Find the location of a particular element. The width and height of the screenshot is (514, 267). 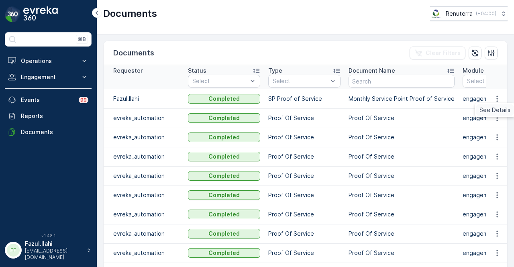

button: Operations is located at coordinates (48, 61).